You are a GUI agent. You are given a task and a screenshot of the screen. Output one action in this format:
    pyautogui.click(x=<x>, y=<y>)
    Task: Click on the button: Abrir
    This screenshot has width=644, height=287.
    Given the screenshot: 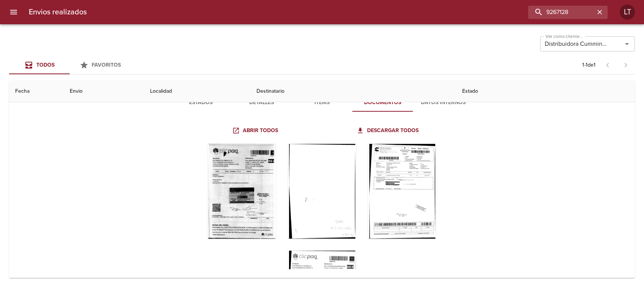 What is the action you would take?
    pyautogui.click(x=627, y=44)
    